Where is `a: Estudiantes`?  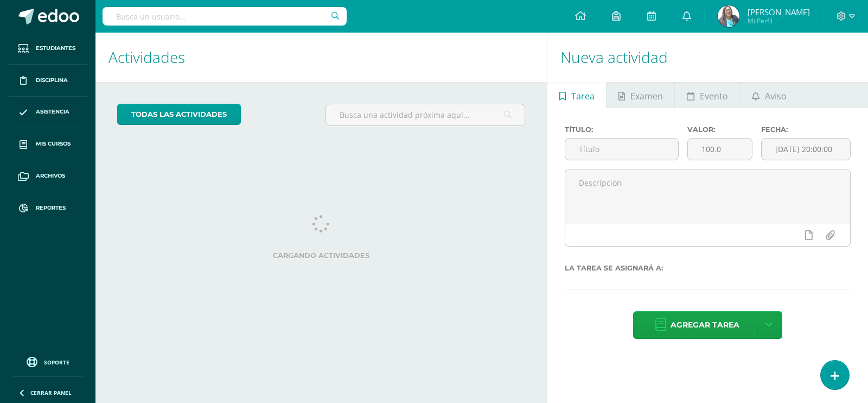
a: Estudiantes is located at coordinates (47, 48).